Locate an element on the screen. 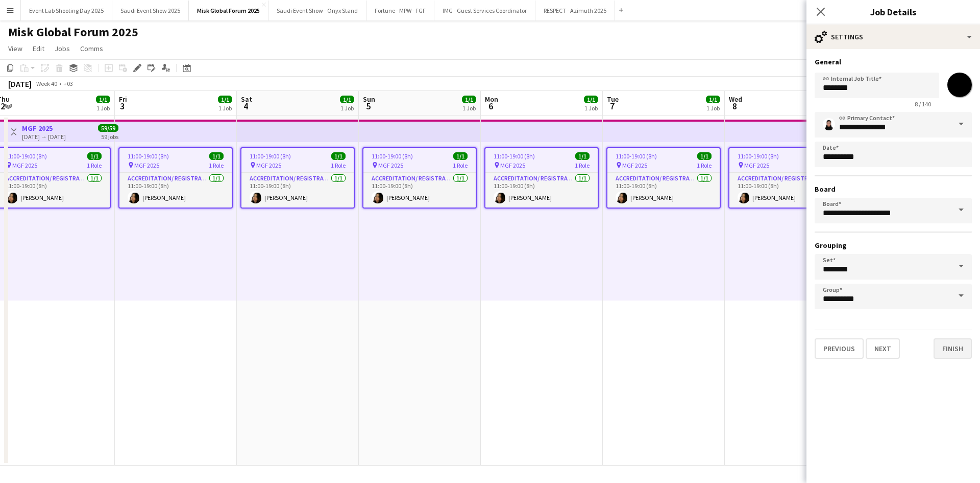  a: Edit is located at coordinates (38, 49).